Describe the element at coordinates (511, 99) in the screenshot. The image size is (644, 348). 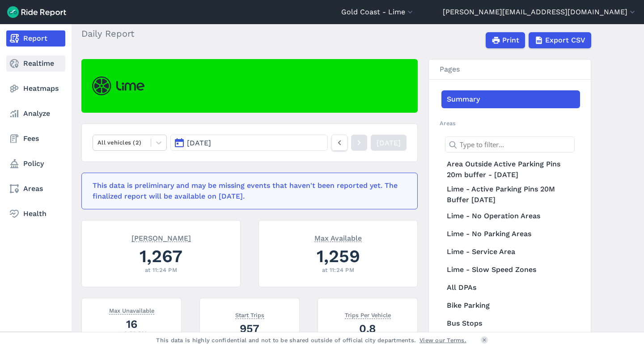
I see `a: Summary` at that location.